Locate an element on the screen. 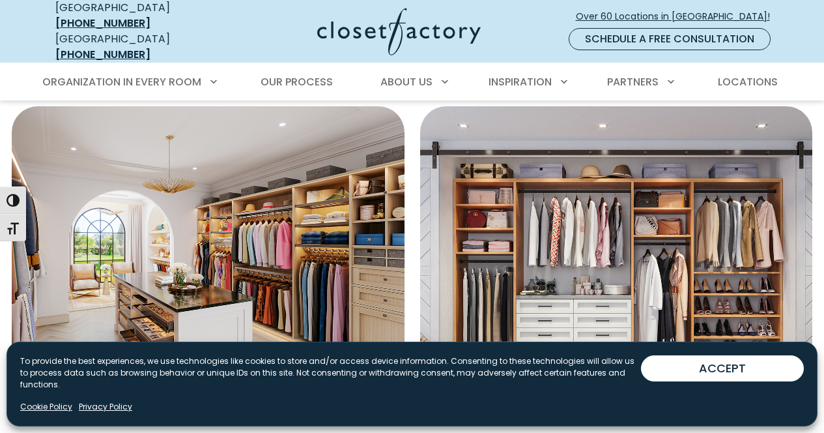 The width and height of the screenshot is (824, 433). span: Inspiration is located at coordinates (520, 81).